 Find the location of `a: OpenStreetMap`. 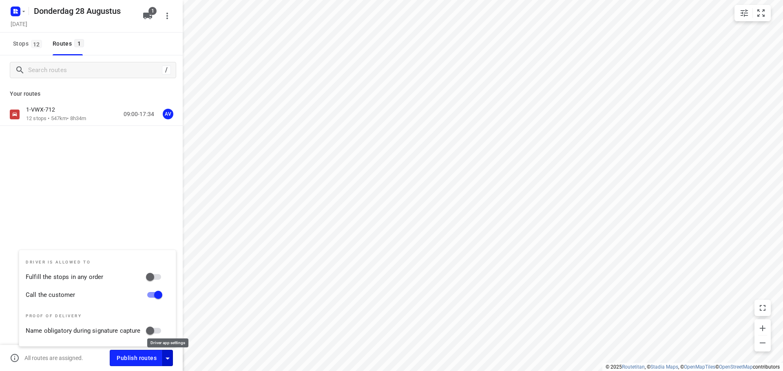

a: OpenStreetMap is located at coordinates (735, 367).